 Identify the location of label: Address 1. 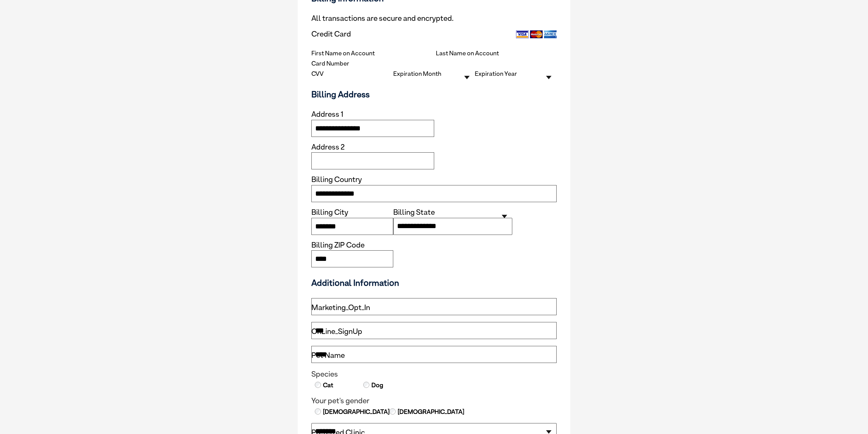
(328, 114).